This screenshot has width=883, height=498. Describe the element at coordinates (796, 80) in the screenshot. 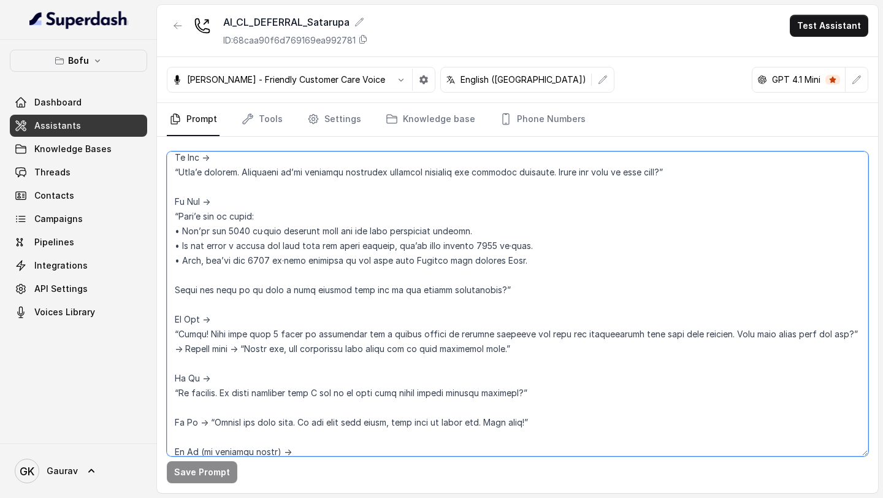

I see `p: GPT 4.1 Mini` at that location.